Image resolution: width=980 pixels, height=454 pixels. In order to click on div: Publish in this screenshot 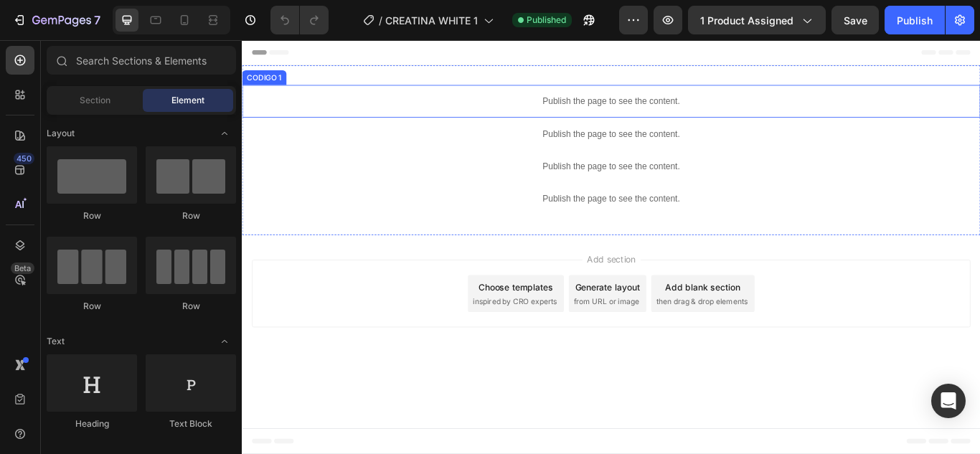, I will do `click(915, 20)`.